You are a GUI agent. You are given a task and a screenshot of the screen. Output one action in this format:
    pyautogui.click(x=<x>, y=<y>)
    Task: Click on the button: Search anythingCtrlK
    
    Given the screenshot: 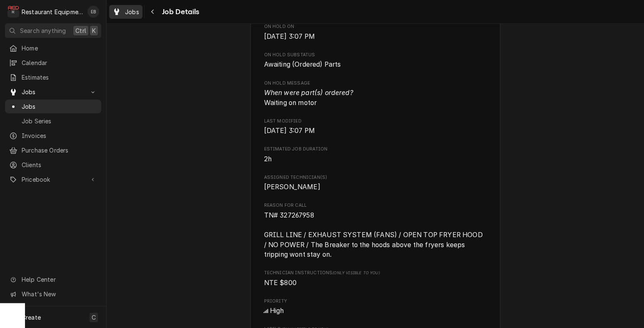 What is the action you would take?
    pyautogui.click(x=53, y=30)
    